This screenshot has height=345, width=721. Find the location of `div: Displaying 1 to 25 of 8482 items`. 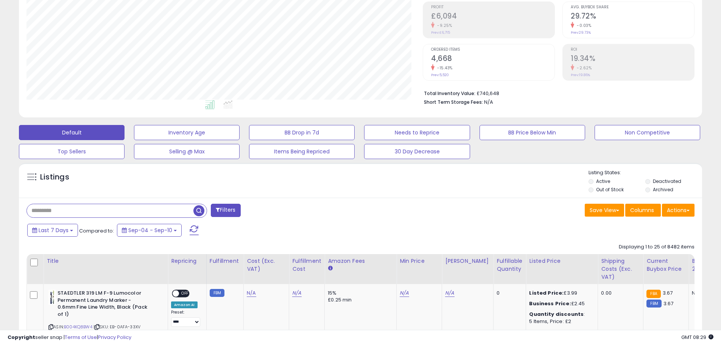

div: Displaying 1 to 25 of 8482 items is located at coordinates (657, 247).